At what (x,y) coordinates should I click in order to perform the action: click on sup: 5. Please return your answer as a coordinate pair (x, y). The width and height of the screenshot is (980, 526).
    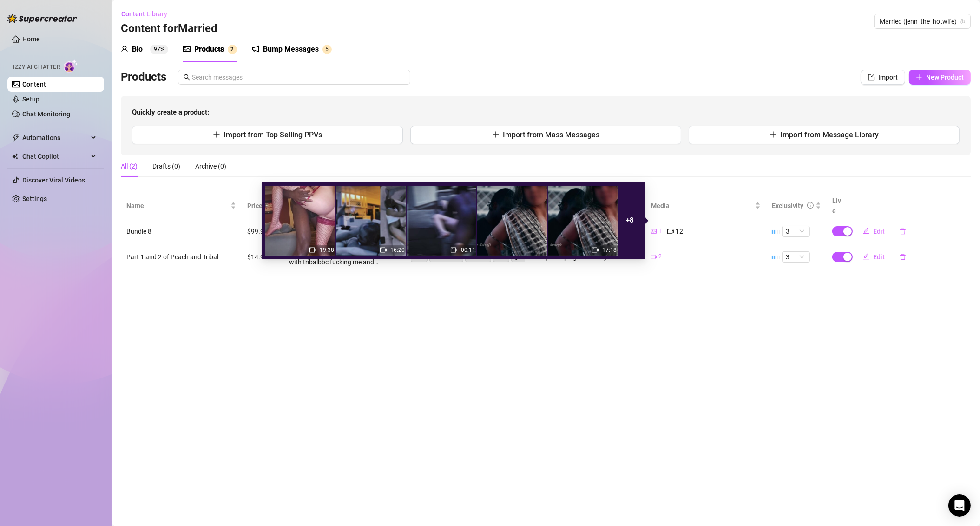
    Looking at the image, I should click on (327, 49).